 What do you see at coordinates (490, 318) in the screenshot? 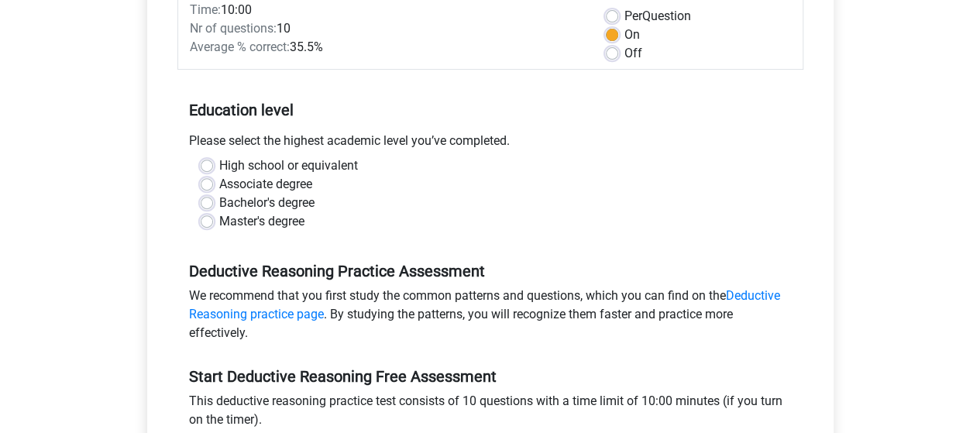
I see `div: We recommend that you first study the common patterns and questions, which you can find on the . ...` at bounding box center [490, 318].